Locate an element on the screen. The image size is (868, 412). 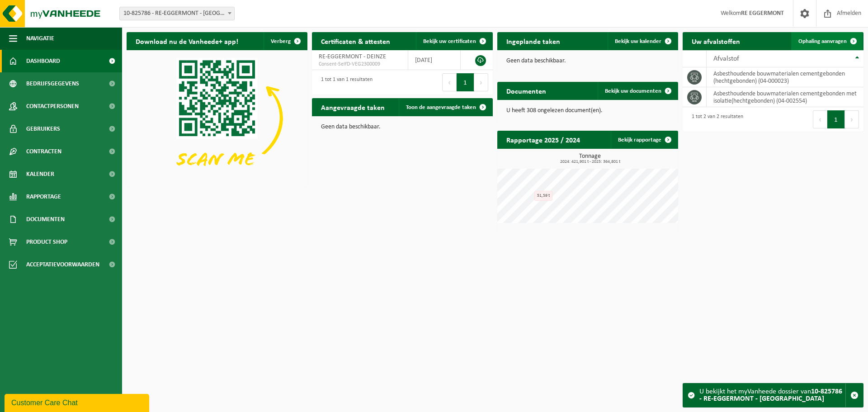
span: 10-825786 - RE-EGGERMONT - DEINZE is located at coordinates (176, 13).